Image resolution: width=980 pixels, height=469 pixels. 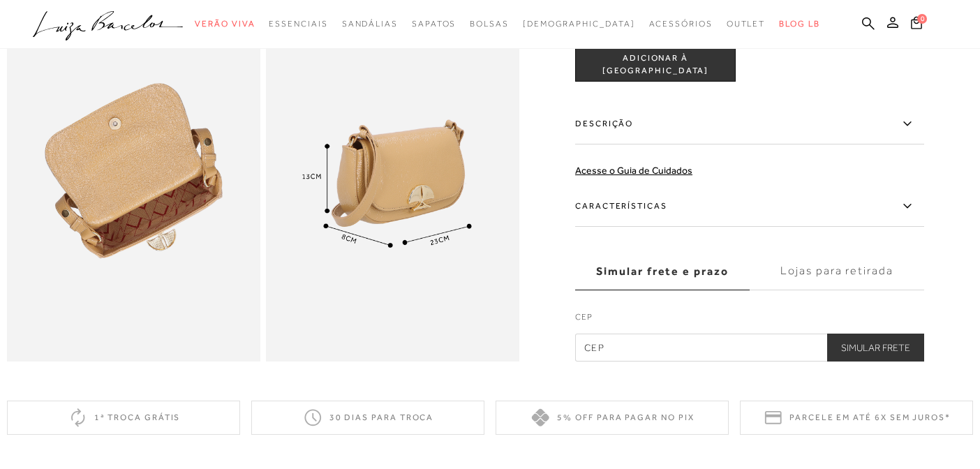 What do you see at coordinates (634, 170) in the screenshot?
I see `a: Acesse o Guia de Cuidados` at bounding box center [634, 170].